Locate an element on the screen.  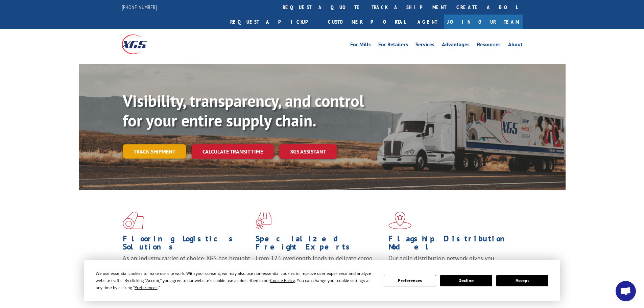
a: XGS ASSISTANT is located at coordinates (308, 152).